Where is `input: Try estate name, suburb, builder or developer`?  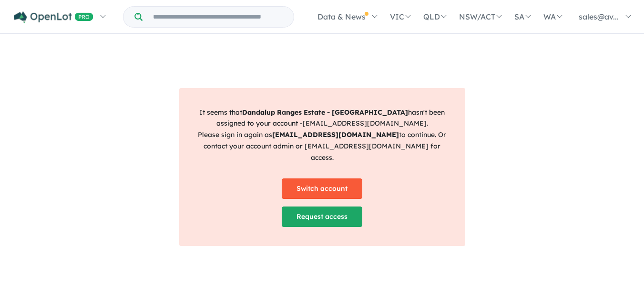
input: Try estate name, suburb, builder or developer is located at coordinates (218, 17).